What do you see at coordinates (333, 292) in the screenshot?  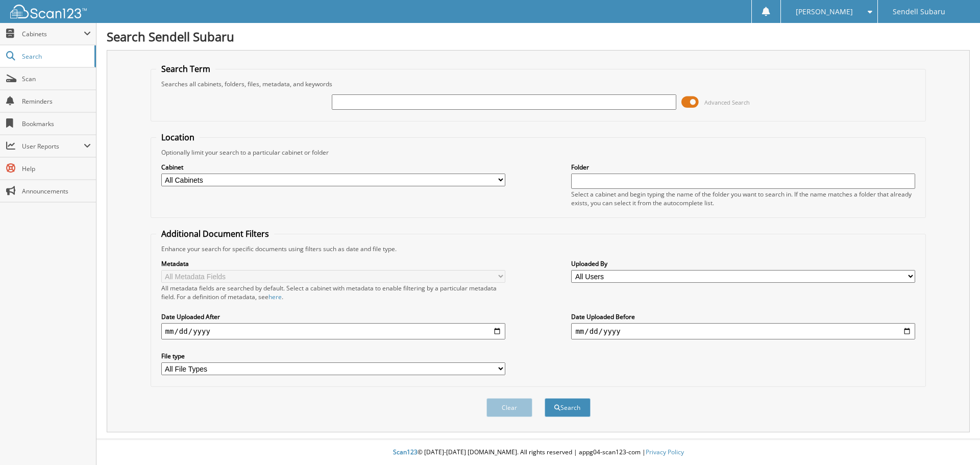 I see `div: All metadata fields are searched by default. Select a cabinet with metadata to enable filtering b...` at bounding box center [333, 292].